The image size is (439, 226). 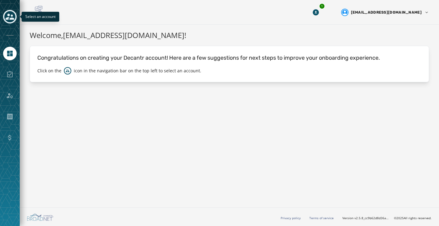 What do you see at coordinates (229, 58) in the screenshot?
I see `p: Congratulations on creating your Decantr account! Here are a few suggestions for next steps to im...` at bounding box center [229, 58].